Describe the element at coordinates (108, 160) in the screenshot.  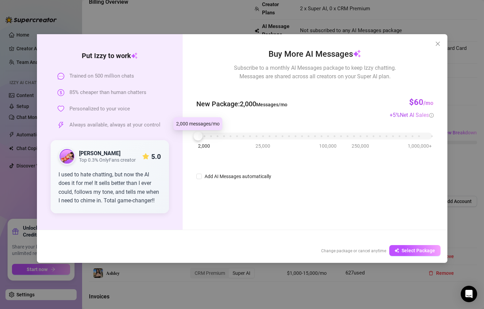
I see `span: Top 0.3% OnlyFans creator` at that location.